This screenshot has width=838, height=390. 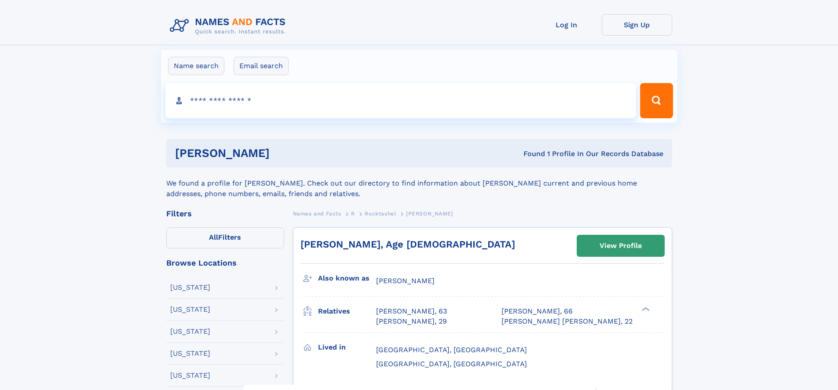 I want to click on a: R, so click(x=353, y=213).